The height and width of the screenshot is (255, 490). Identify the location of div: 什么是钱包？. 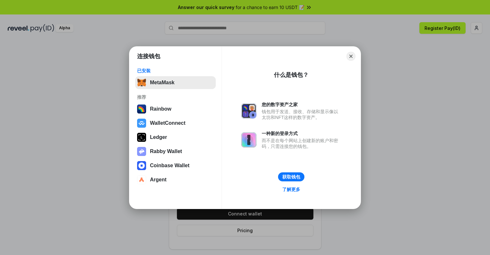
(291, 75).